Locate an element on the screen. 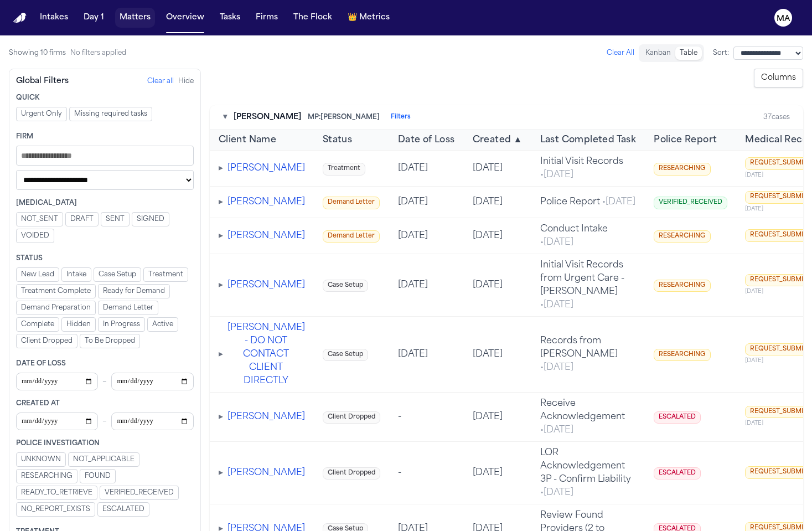 The width and height of the screenshot is (812, 531). span: Missing required tasks is located at coordinates (111, 114).